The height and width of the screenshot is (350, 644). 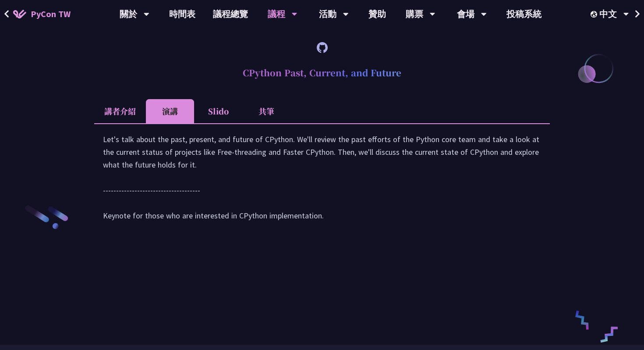 I want to click on img: Home icon of PyCon TW 2025, so click(x=20, y=14).